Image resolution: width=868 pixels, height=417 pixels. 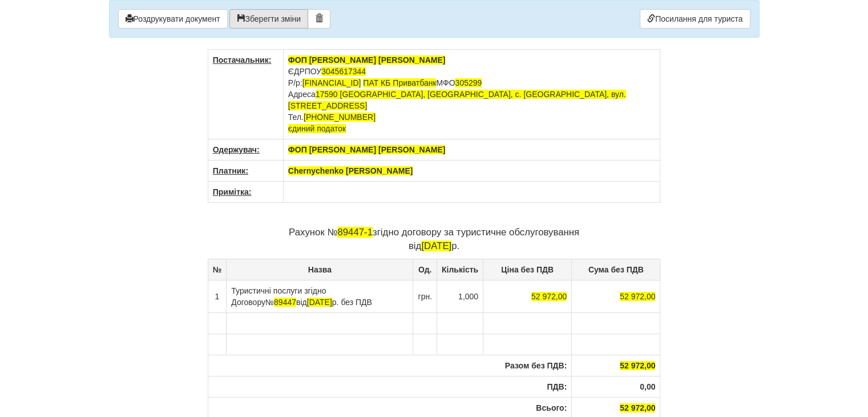 I want to click on u: Платник:, so click(x=231, y=170).